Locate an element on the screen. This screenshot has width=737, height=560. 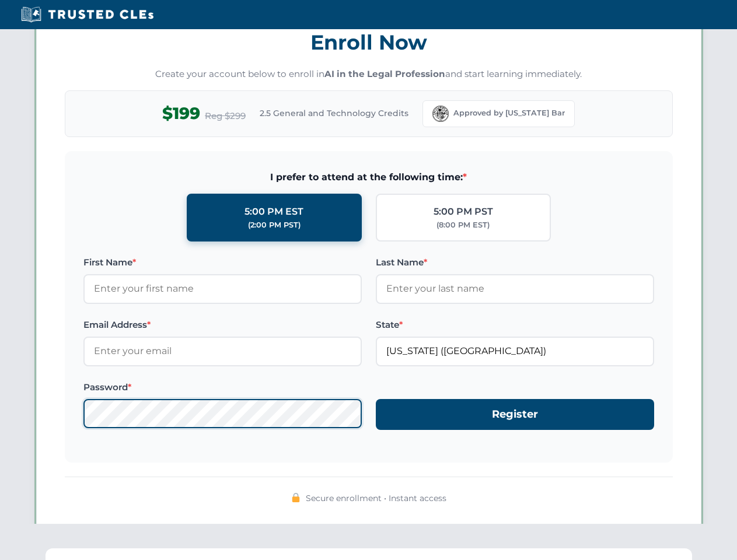
strong: AI in the Legal Profession is located at coordinates (384, 74).